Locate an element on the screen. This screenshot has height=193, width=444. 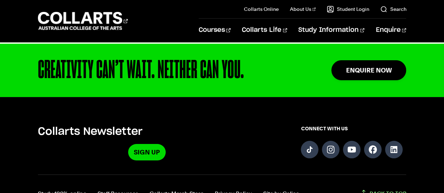
span: CONNECT WITH US is located at coordinates (354, 129).